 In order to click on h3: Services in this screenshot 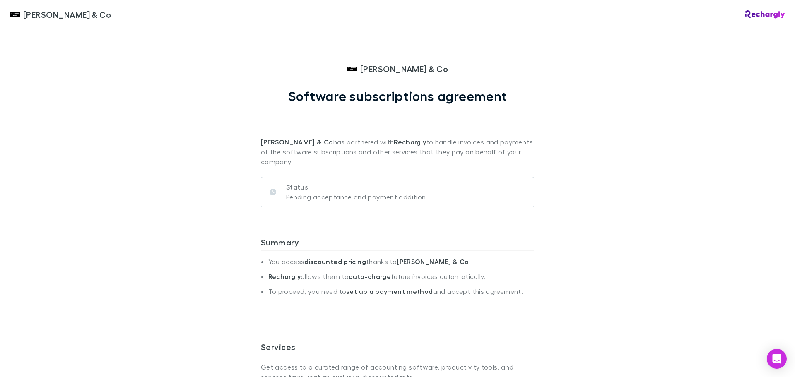, I will do `click(398, 349)`.